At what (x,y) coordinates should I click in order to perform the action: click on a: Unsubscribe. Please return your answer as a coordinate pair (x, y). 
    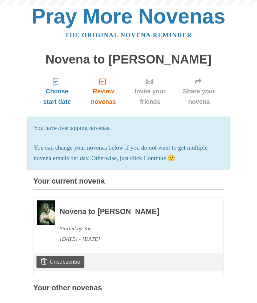
    Looking at the image, I should click on (60, 262).